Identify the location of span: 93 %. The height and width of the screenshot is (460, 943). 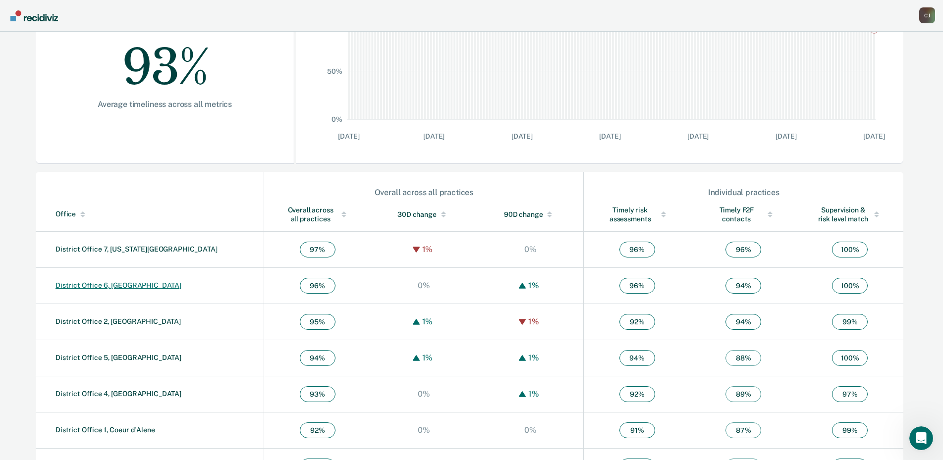
(318, 395).